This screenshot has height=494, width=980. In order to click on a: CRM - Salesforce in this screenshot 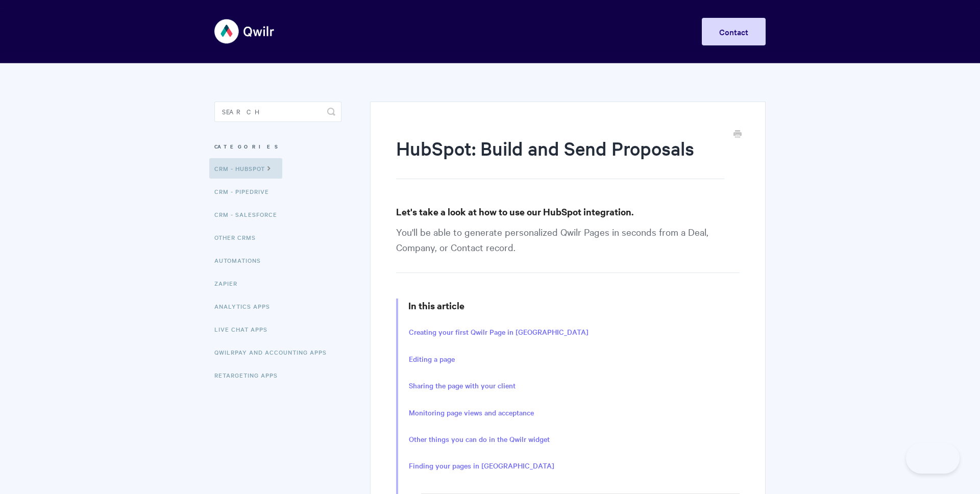, I will do `click(249, 214)`.